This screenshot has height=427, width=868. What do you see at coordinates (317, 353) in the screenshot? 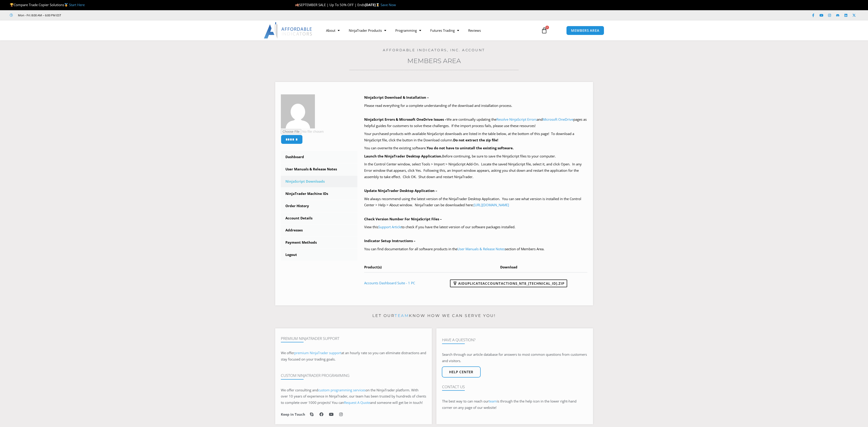
I see `a: premium NinjaTrader support` at bounding box center [317, 353].